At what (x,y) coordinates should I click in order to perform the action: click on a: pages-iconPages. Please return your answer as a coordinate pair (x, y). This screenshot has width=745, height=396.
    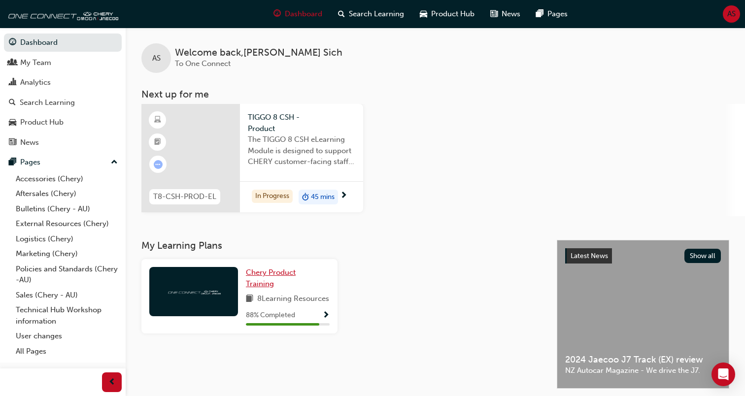
    Looking at the image, I should click on (552, 14).